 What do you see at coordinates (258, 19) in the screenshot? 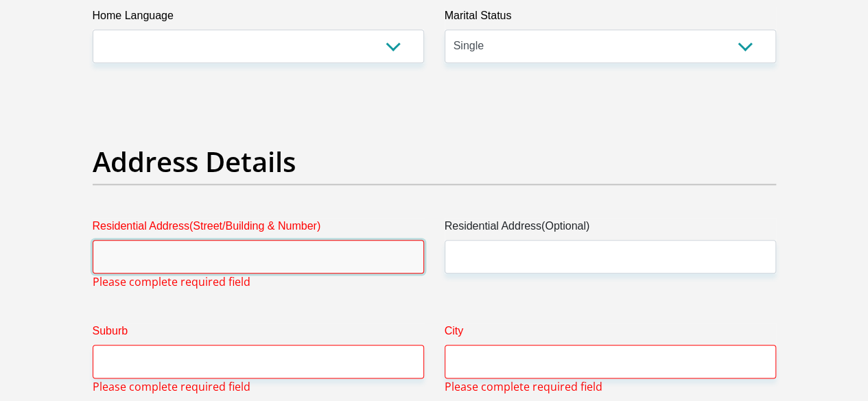
I see `label: Home Language` at bounding box center [258, 19].